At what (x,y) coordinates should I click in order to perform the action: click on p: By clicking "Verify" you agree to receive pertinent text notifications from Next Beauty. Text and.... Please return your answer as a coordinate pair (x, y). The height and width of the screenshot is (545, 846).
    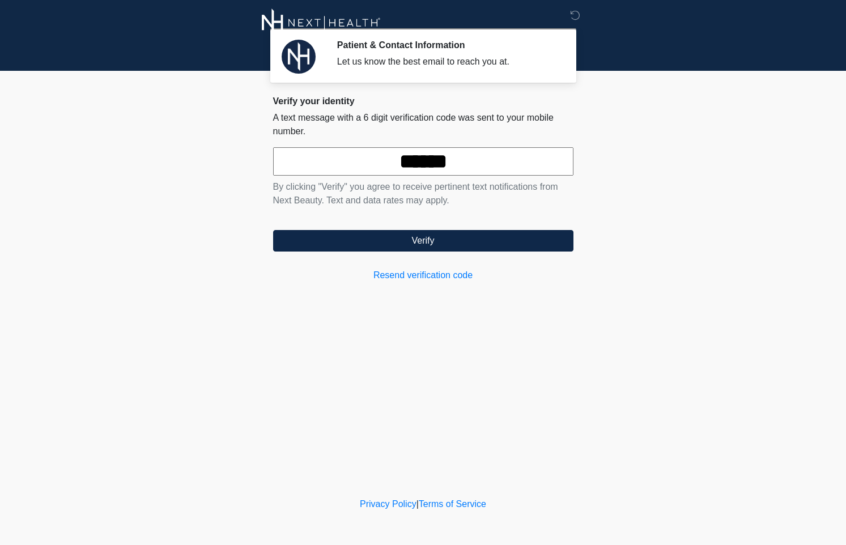
    Looking at the image, I should click on (423, 194).